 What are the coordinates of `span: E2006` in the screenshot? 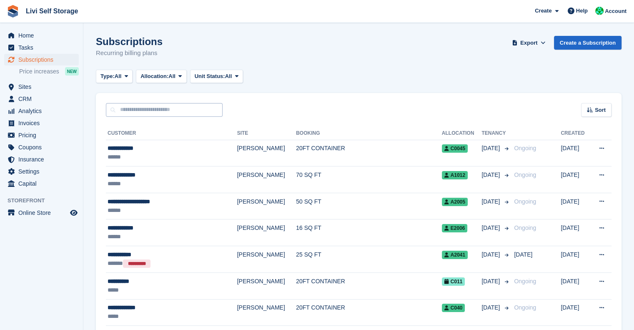 It's located at (455, 228).